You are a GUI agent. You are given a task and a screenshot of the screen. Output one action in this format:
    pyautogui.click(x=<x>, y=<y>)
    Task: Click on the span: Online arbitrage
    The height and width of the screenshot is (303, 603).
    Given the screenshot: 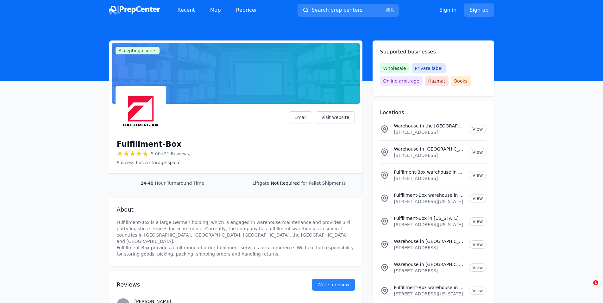 What is the action you would take?
    pyautogui.click(x=402, y=81)
    